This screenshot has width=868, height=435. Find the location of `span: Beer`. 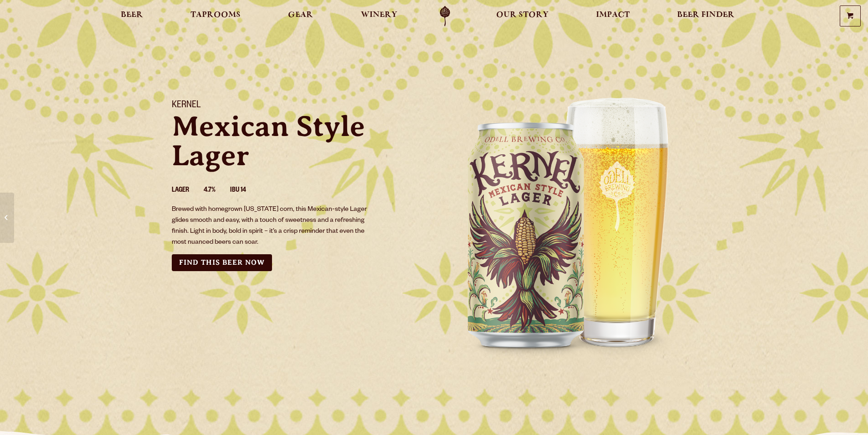

span: Beer is located at coordinates (131, 15).